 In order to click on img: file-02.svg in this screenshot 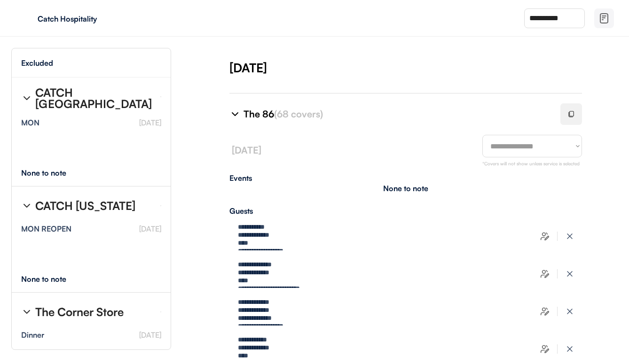, I will do `click(603, 18)`.